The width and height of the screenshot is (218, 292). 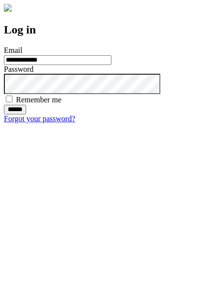 What do you see at coordinates (18, 69) in the screenshot?
I see `label: Password` at bounding box center [18, 69].